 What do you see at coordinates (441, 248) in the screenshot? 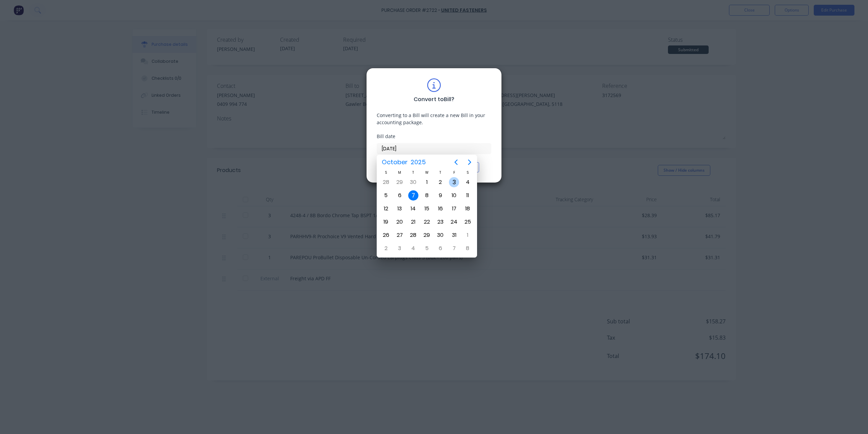
I see `div: Thursday, November 6, 2025` at bounding box center [441, 248].